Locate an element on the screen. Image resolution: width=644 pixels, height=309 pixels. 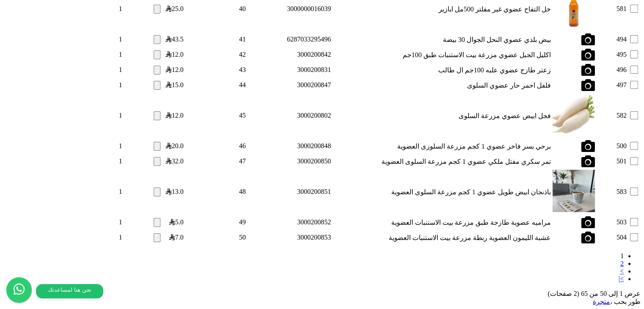
td: 503 is located at coordinates (612, 222).